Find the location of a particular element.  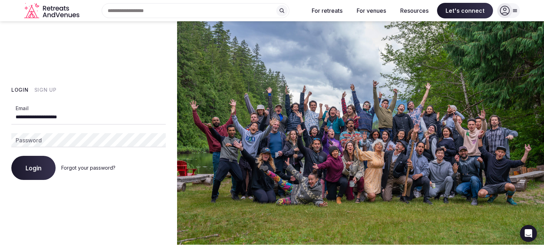

button: Sign Up is located at coordinates (45, 90).